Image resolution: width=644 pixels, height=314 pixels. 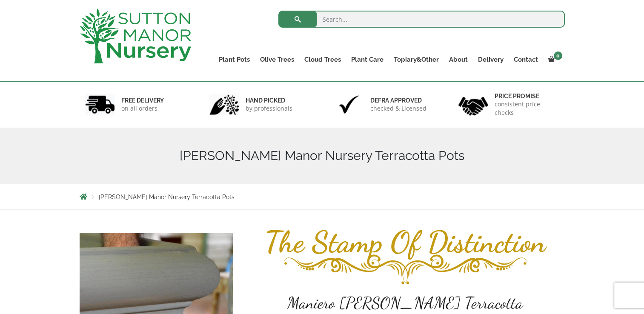 What do you see at coordinates (349, 104) in the screenshot?
I see `img: 3.jpg` at bounding box center [349, 104].